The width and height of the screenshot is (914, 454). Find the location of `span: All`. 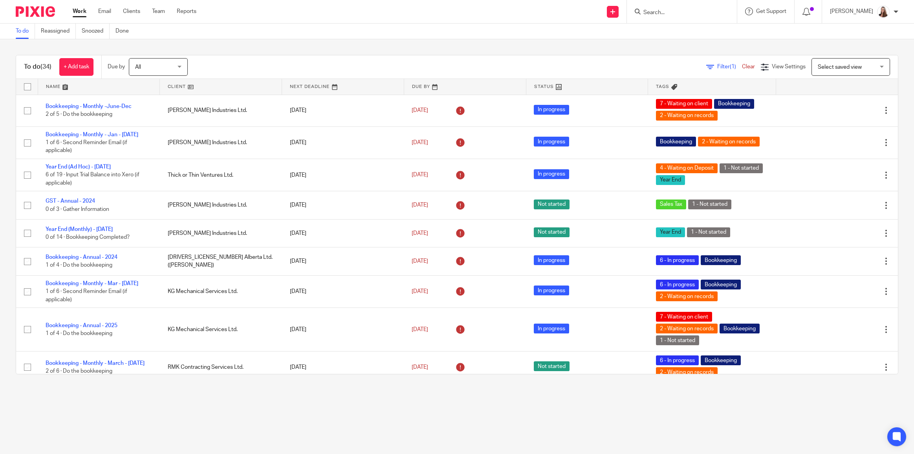

span: All is located at coordinates (138, 67).